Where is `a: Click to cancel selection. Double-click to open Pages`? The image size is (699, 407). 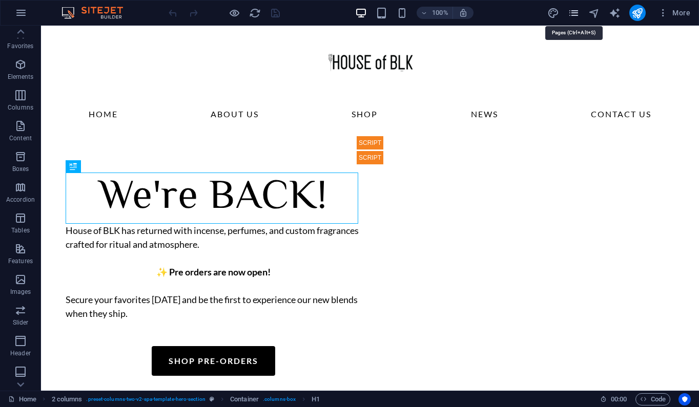
a: Click to cancel selection. Double-click to open Pages is located at coordinates (22, 400).